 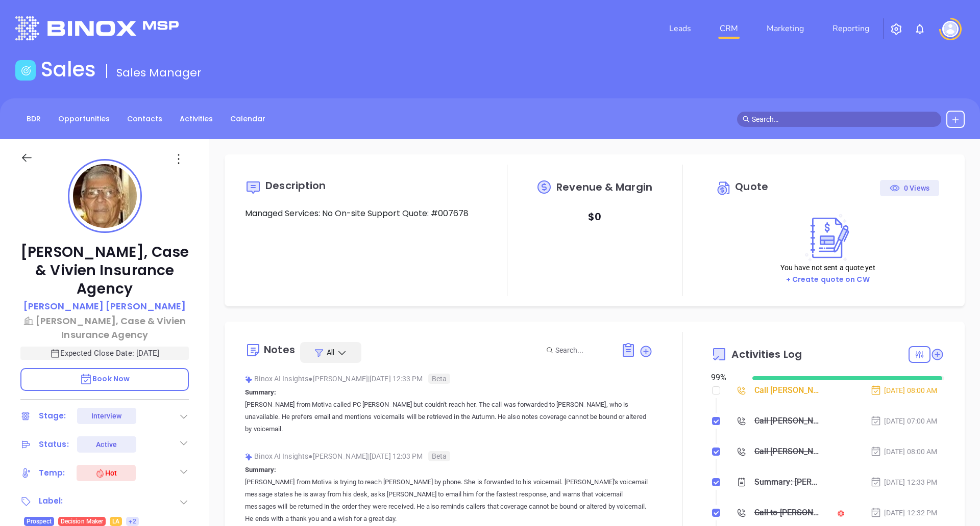 I want to click on input: Search…, so click(x=844, y=119).